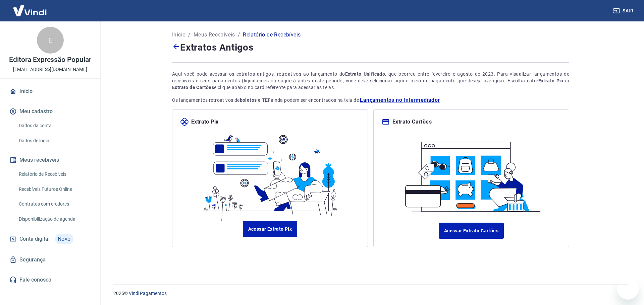  What do you see at coordinates (54, 189) in the screenshot?
I see `a: Recebíveis Futuros Online` at bounding box center [54, 189].